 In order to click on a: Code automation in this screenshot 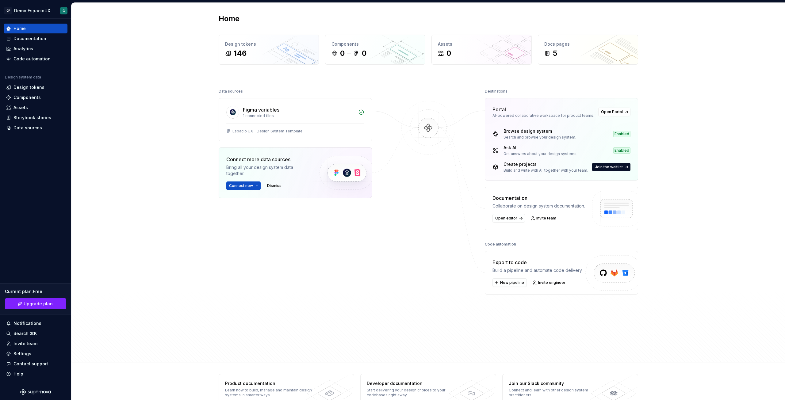, I will do `click(36, 59)`.